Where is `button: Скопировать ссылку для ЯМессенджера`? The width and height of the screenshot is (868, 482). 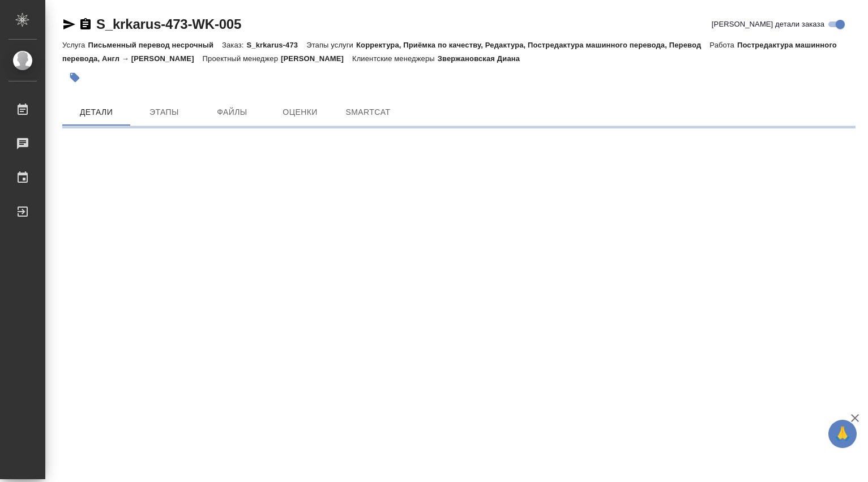
button: Скопировать ссылку для ЯМессенджера is located at coordinates (69, 24).